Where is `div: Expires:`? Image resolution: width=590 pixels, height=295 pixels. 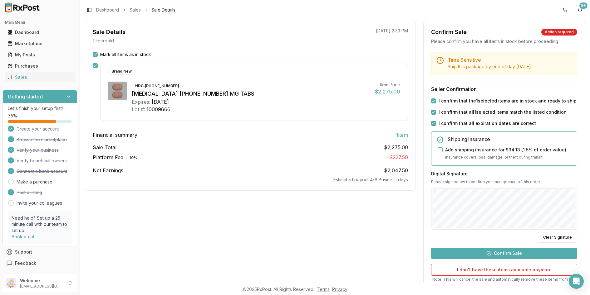
div: Expires: is located at coordinates (141, 102).